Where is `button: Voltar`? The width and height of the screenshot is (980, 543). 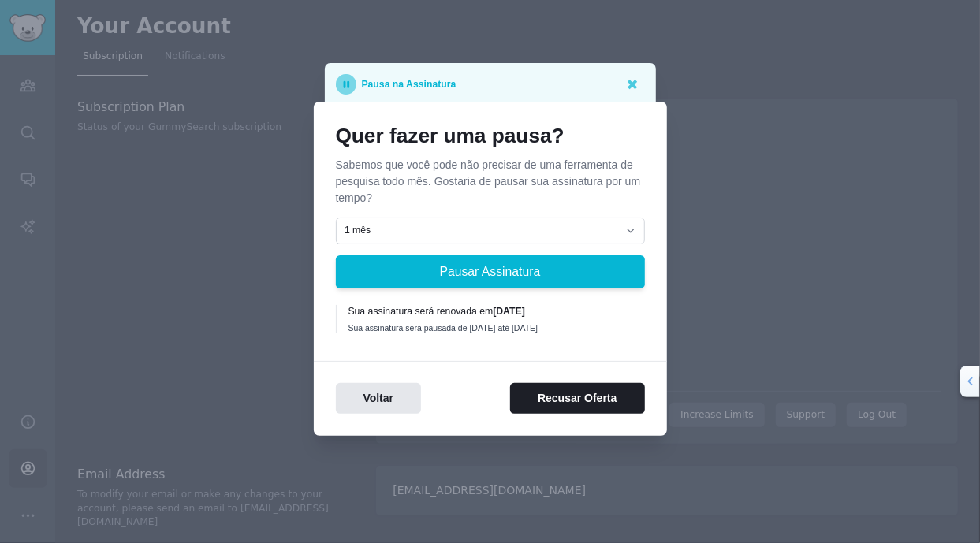 button: Voltar is located at coordinates (378, 398).